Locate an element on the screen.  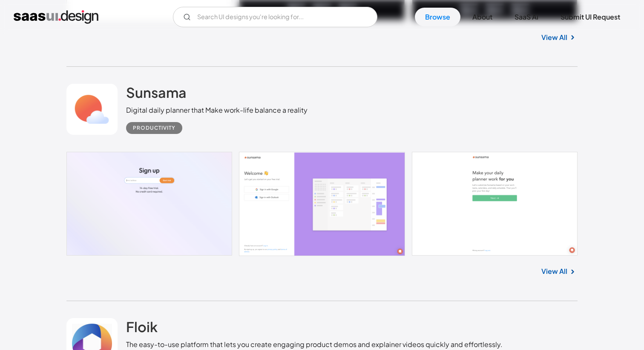
a: Floik is located at coordinates (142, 329).